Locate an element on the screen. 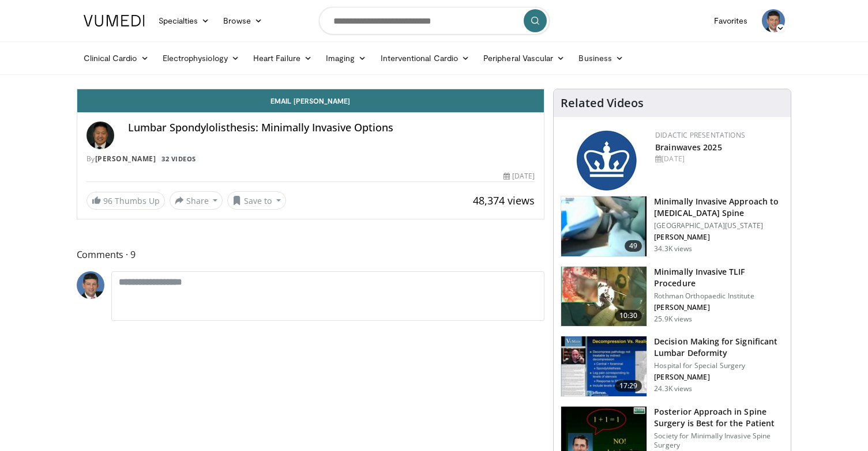  p: Hospital for Special Surgery is located at coordinates (718, 366).